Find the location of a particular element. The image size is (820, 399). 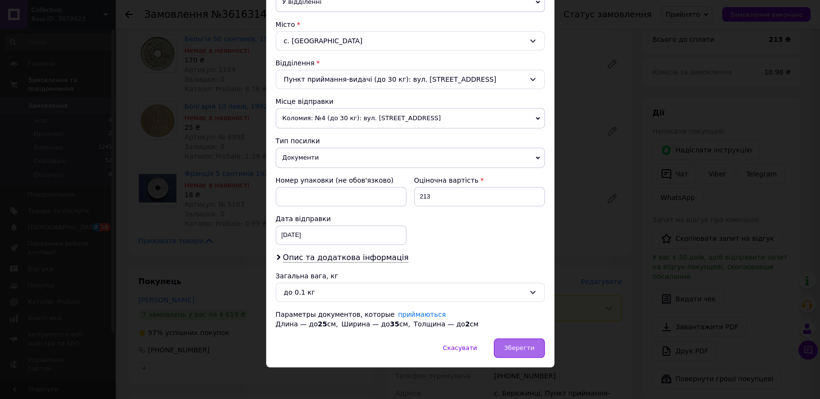

div: Номер упаковки (не обов'язково) is located at coordinates (341, 180).